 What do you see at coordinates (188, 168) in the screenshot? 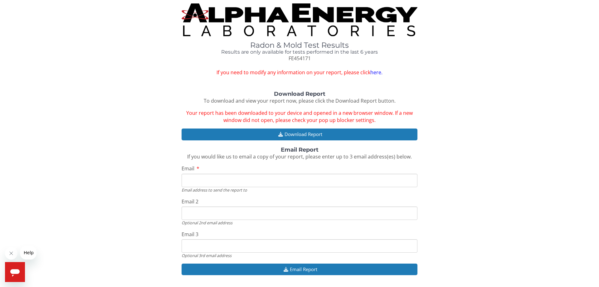
I see `span: Email` at bounding box center [188, 168].